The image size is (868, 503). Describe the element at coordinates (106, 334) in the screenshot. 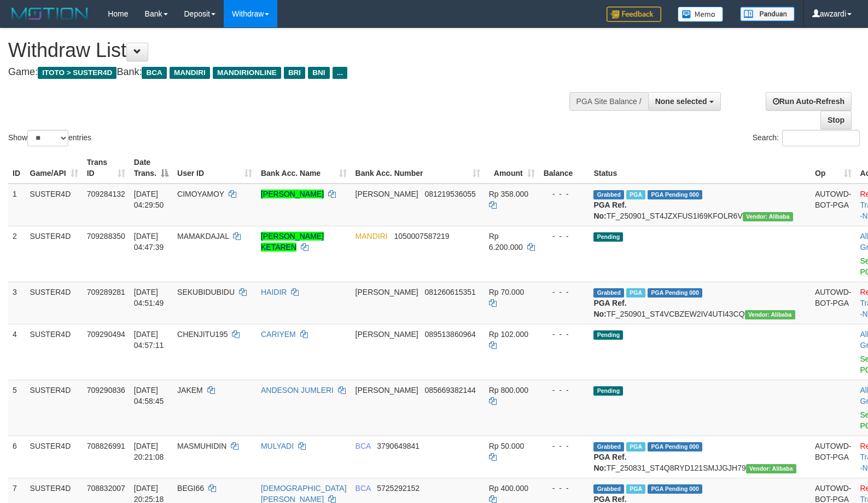

I see `span: 709290494` at that location.